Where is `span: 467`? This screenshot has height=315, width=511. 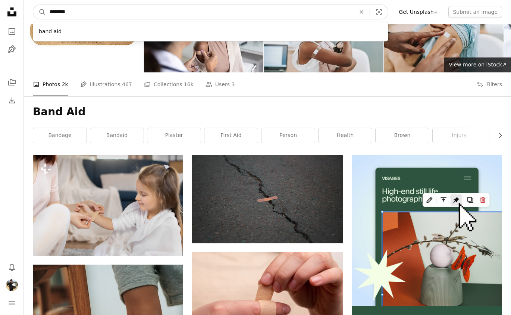
span: 467 is located at coordinates (127, 84).